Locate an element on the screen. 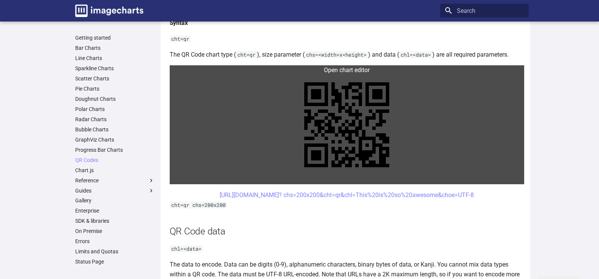 The height and width of the screenshot is (279, 599). a: Line Charts is located at coordinates (115, 59).